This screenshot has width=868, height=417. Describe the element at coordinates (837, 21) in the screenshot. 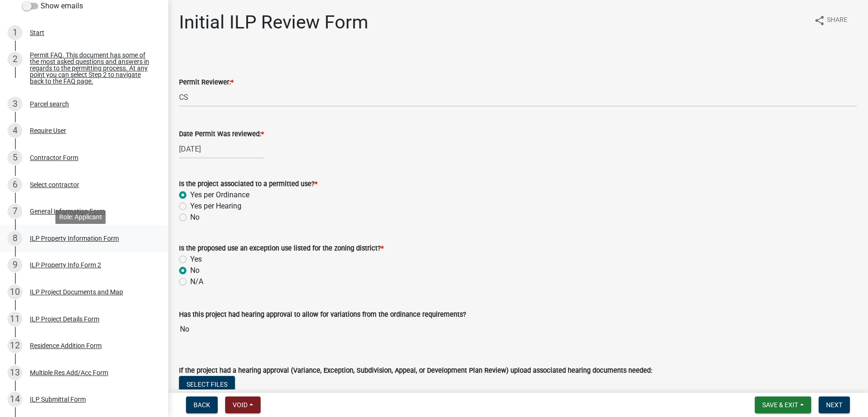

I see `span: Share` at that location.